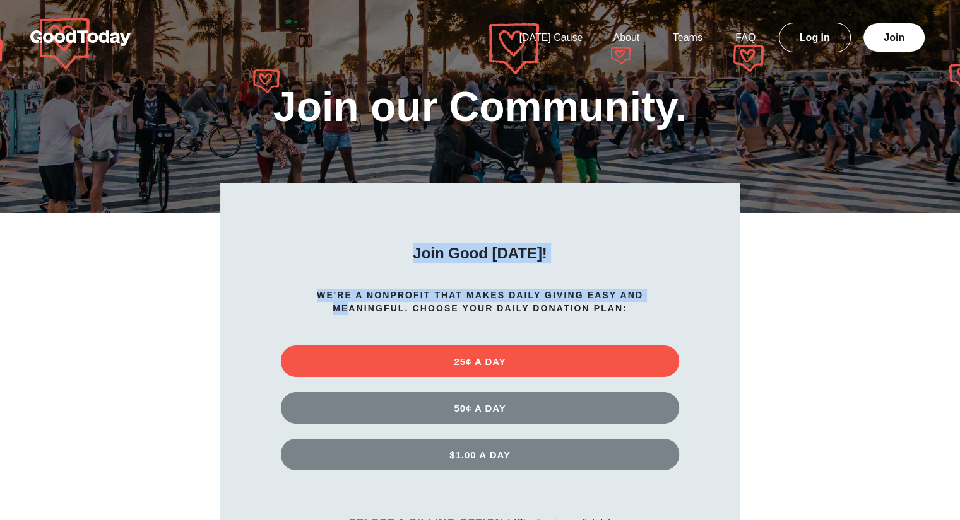 This screenshot has width=960, height=520. What do you see at coordinates (81, 38) in the screenshot?
I see `img: GoodToday` at bounding box center [81, 38].